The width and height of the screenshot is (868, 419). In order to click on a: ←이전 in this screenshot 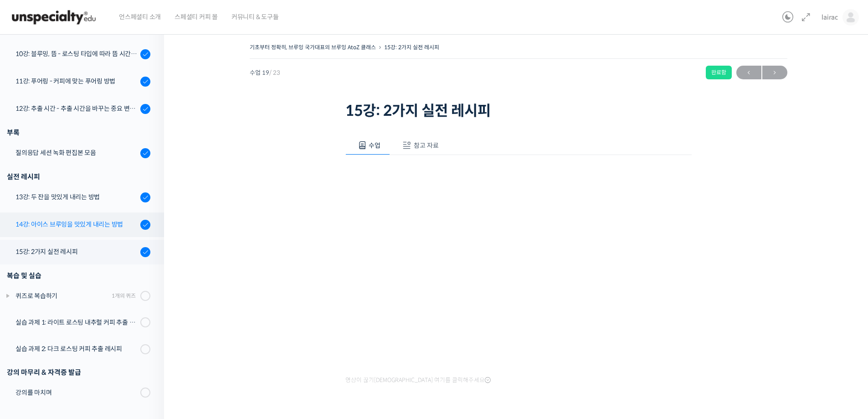, I will do `click(749, 72)`.